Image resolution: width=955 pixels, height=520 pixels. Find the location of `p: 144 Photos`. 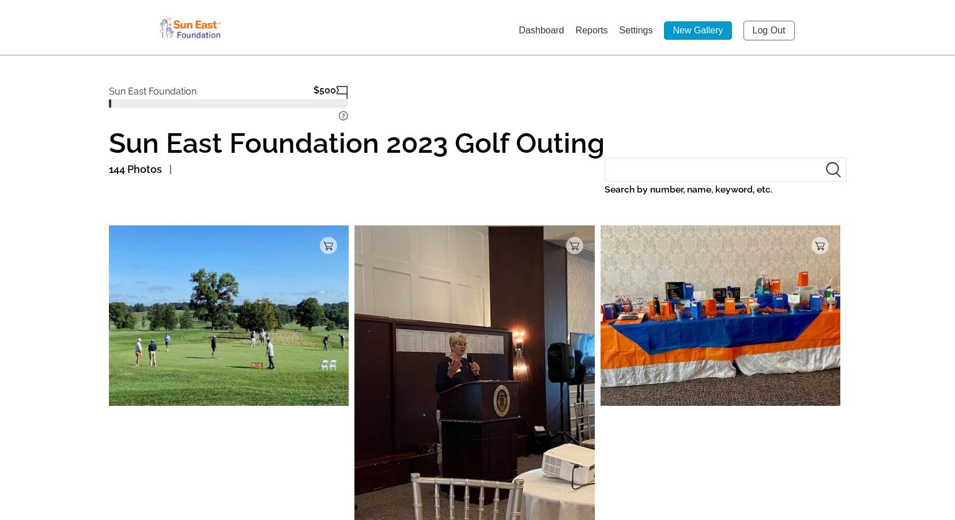

p: 144 Photos is located at coordinates (135, 169).